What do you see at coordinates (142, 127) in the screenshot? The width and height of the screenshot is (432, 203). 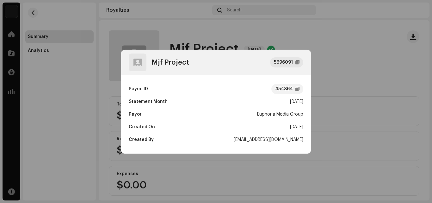 I see `div: Created On` at bounding box center [142, 127].